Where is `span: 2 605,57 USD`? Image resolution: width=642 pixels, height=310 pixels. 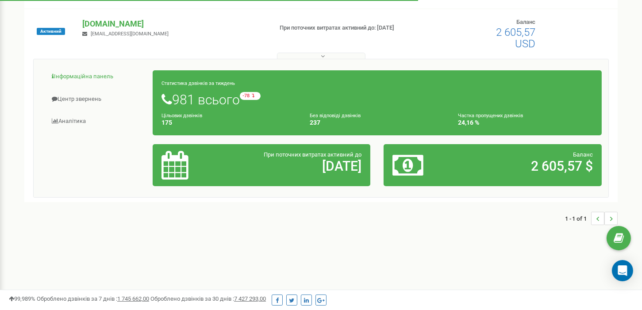 span: 2 605,57 USD is located at coordinates (516, 38).